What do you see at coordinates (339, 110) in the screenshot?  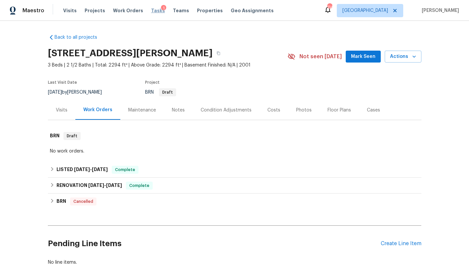 I see `div: Floor Plans` at bounding box center [339, 110].